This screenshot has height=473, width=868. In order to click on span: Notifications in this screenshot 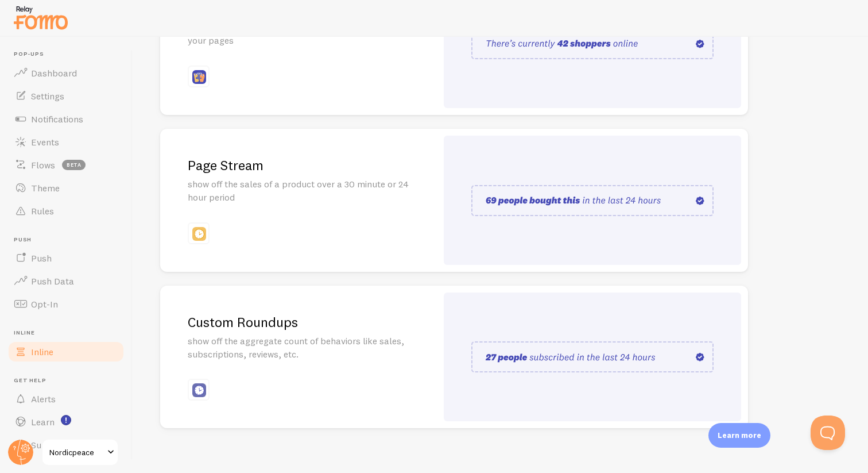, I will do `click(57, 119)`.